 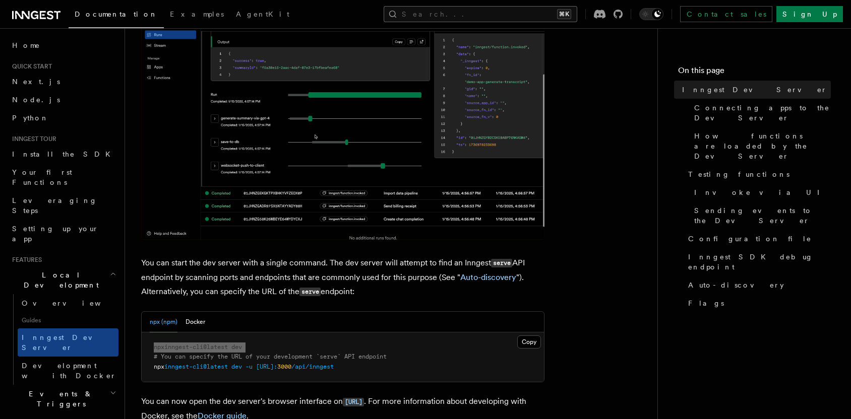 What do you see at coordinates (529, 342) in the screenshot?
I see `button: Copy` at bounding box center [529, 342].